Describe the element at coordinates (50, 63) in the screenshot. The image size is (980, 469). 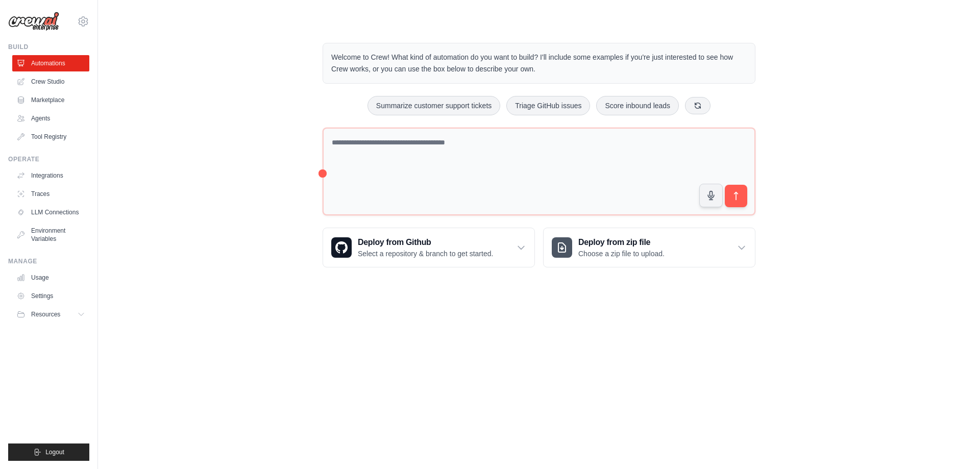
I see `a: Automations` at that location.